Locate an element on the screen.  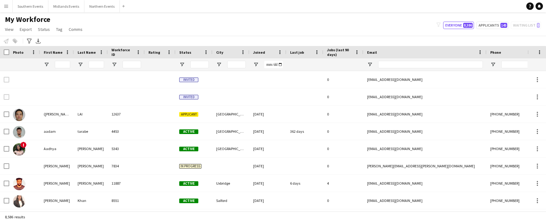
span: In progress is located at coordinates (190, 166).